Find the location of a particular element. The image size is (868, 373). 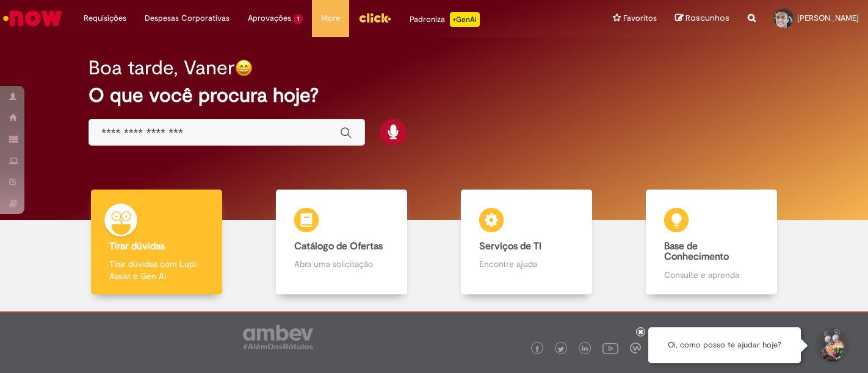

img: ServiceNow is located at coordinates (33, 18).